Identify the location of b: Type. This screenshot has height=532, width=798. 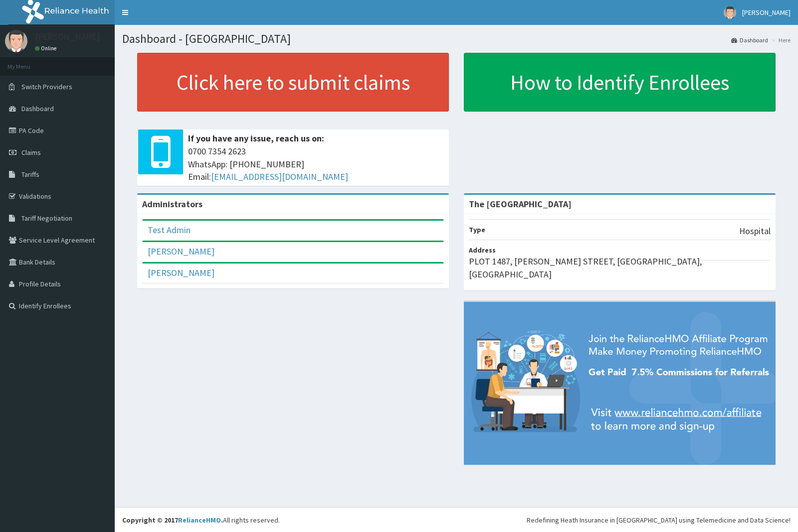
(477, 230).